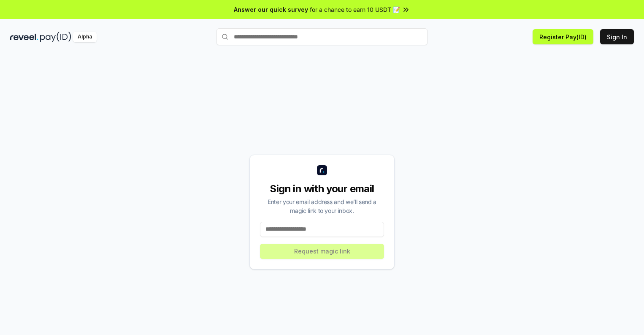  Describe the element at coordinates (617, 37) in the screenshot. I see `button: Sign In` at that location.